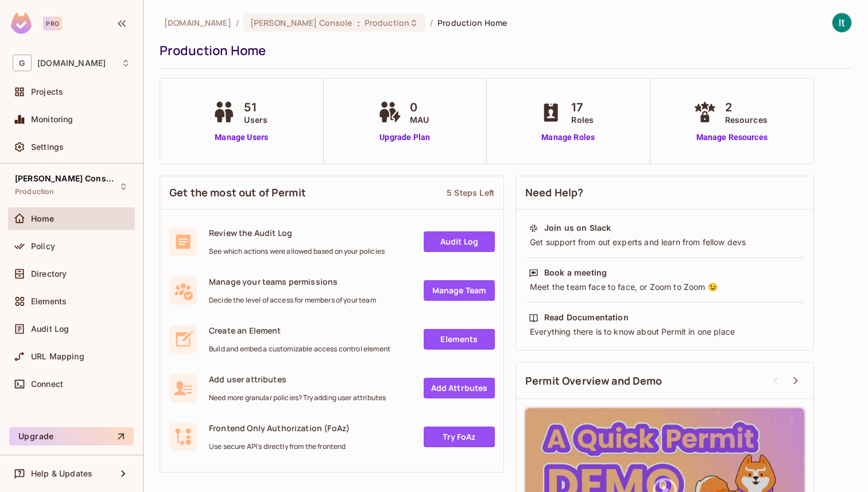 The height and width of the screenshot is (492, 868). I want to click on span: Decide the level of access for members of your team, so click(292, 300).